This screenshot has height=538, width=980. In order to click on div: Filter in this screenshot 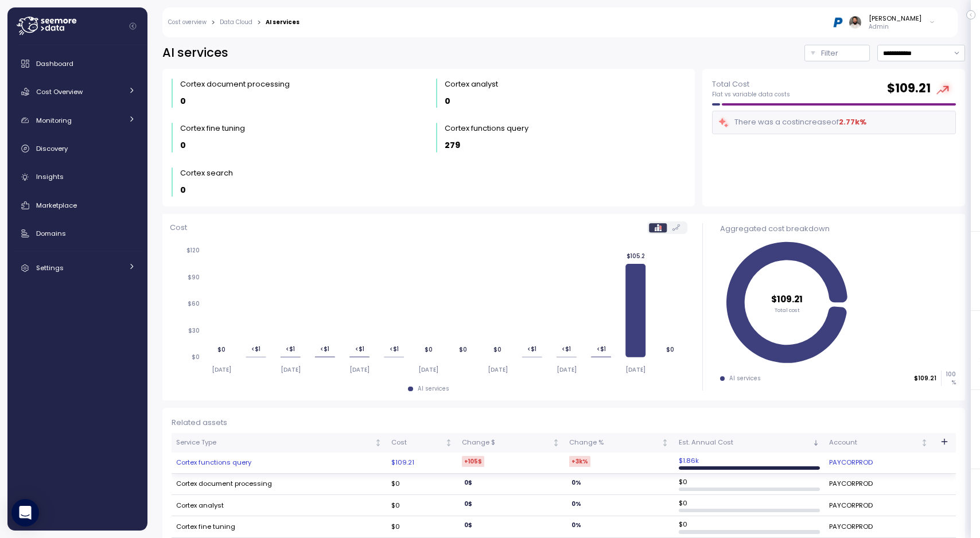, I will do `click(837, 53)`.